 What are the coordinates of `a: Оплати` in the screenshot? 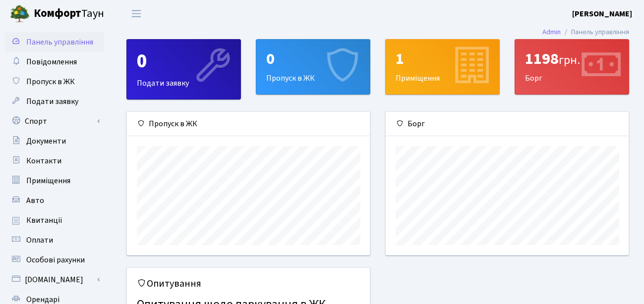 It's located at (54, 240).